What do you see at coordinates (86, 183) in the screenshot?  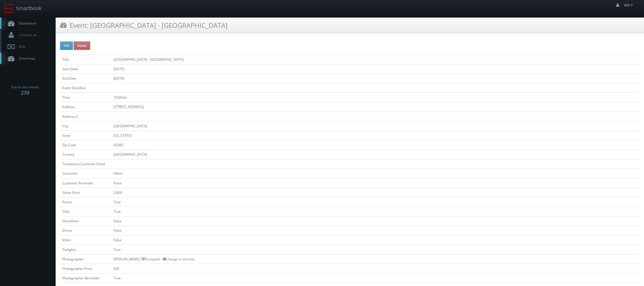 I see `td: Customer Reminder` at bounding box center [86, 183].